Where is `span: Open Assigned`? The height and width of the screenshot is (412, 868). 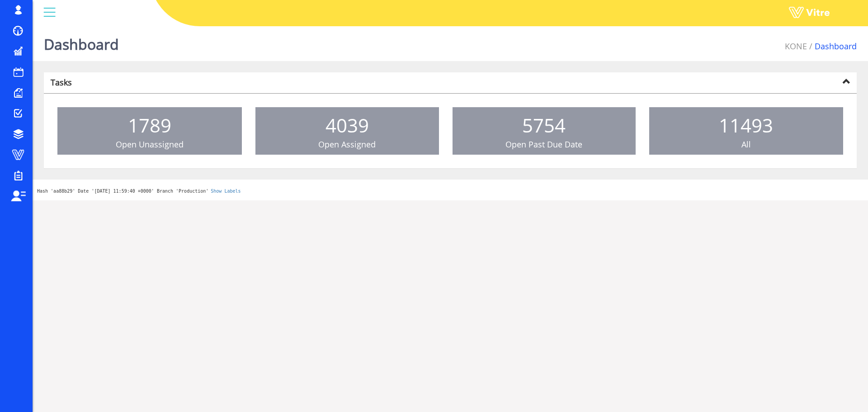 span: Open Assigned is located at coordinates (347, 144).